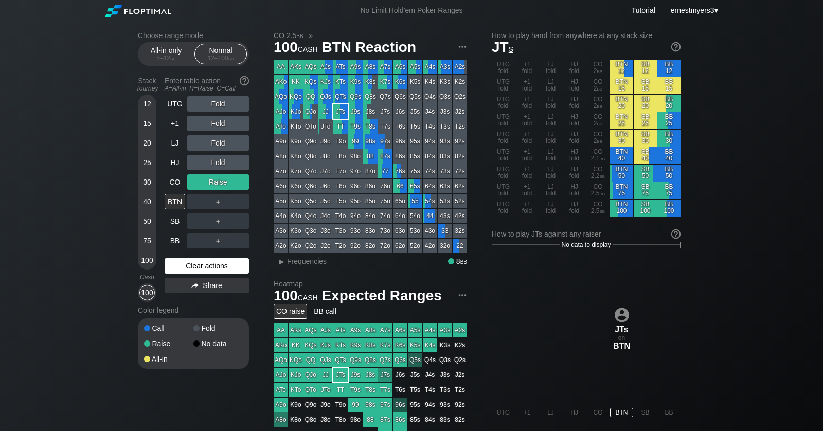 The height and width of the screenshot is (431, 823). What do you see at coordinates (645, 68) in the screenshot?
I see `div: SB 12` at bounding box center [645, 68].